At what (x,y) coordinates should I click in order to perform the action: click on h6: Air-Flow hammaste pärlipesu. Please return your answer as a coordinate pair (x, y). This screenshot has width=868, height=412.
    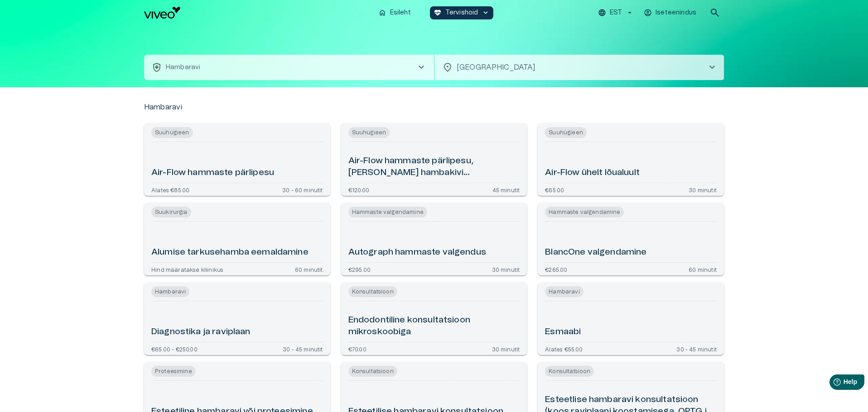
    Looking at the image, I should click on (212, 173).